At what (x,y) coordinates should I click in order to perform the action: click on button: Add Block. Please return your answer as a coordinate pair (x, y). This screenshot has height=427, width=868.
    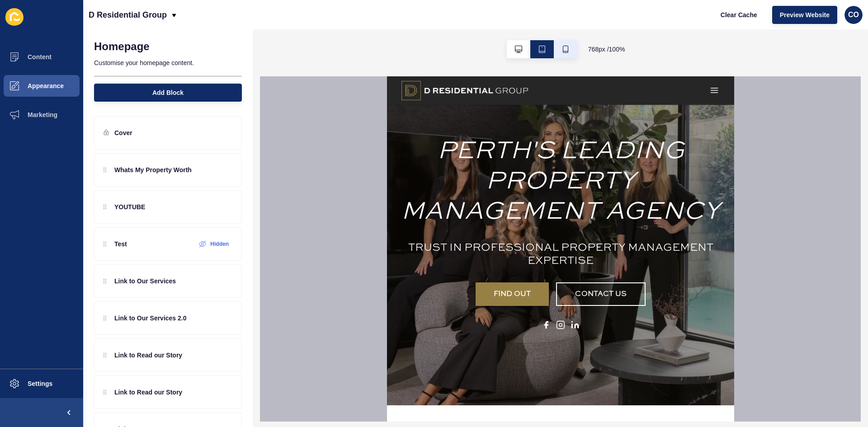
    Looking at the image, I should click on (167, 92).